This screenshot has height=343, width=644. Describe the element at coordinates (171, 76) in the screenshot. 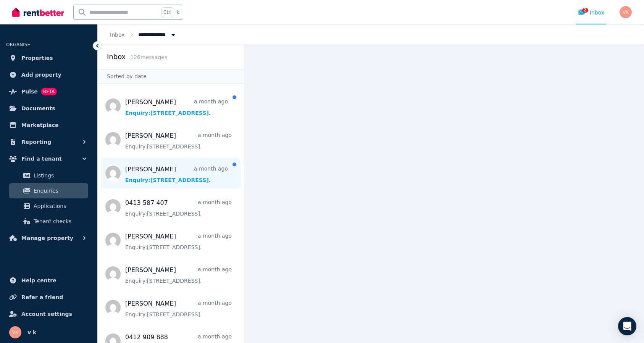

I see `div: Sorted by date` at that location.